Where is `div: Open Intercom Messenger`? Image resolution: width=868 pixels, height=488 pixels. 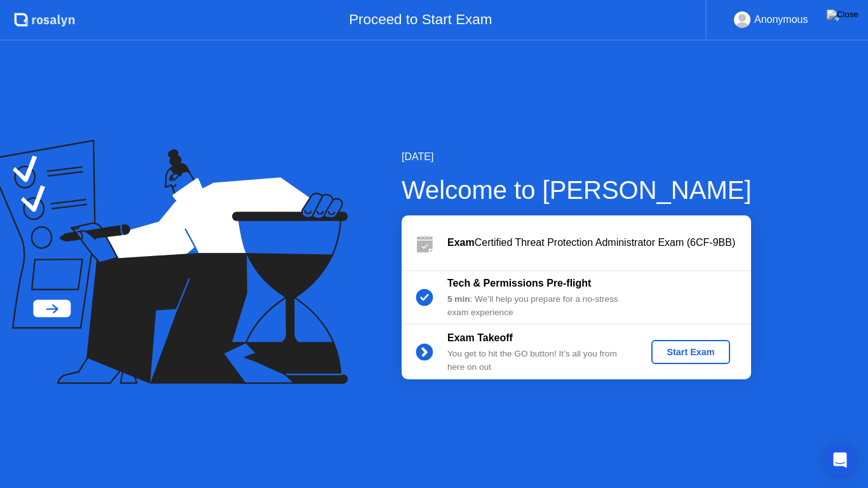
div: Open Intercom Messenger is located at coordinates (840, 460).